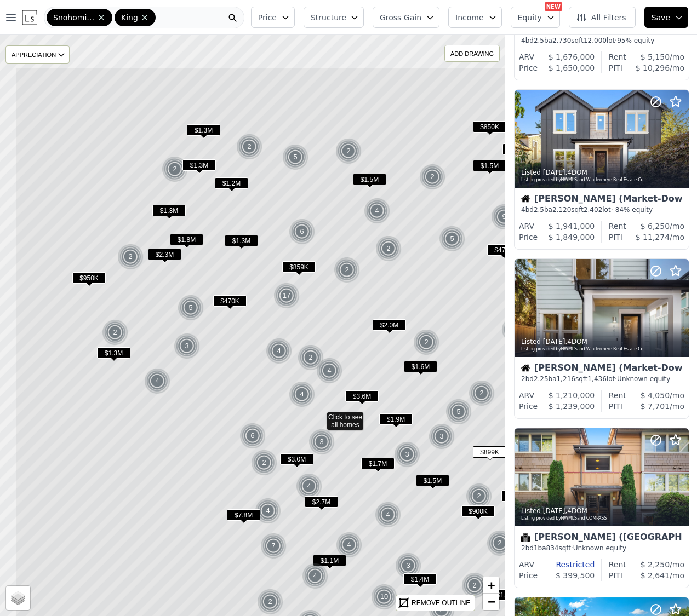  What do you see at coordinates (594, 40) in the screenshot?
I see `span: 12,000` at bounding box center [594, 40].